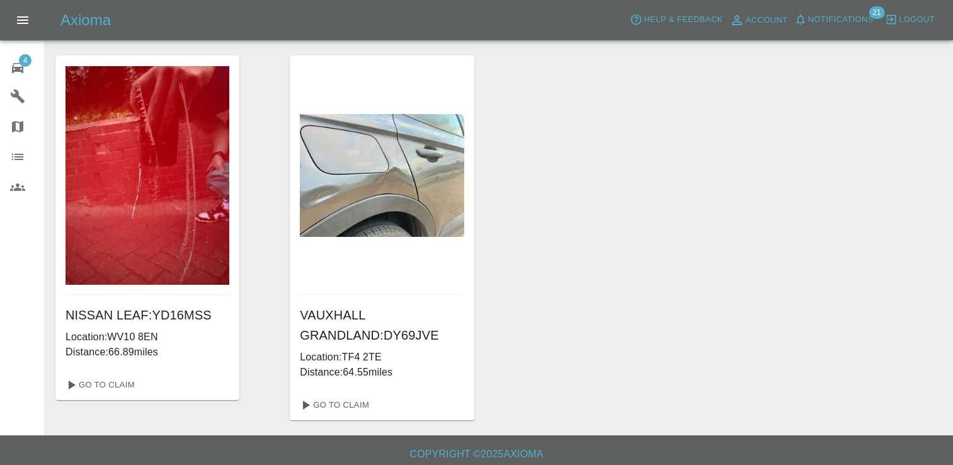  I want to click on span: Notifications, so click(841, 20).